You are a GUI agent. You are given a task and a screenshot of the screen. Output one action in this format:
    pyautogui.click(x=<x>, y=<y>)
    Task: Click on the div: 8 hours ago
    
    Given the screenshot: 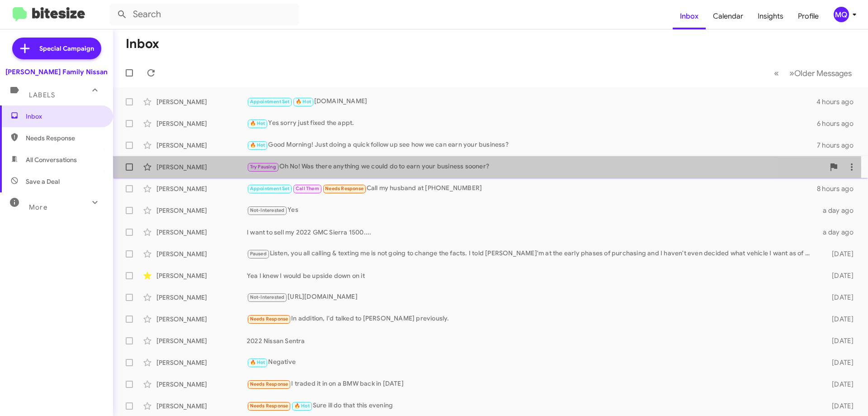 What is the action you would take?
    pyautogui.click(x=838, y=189)
    